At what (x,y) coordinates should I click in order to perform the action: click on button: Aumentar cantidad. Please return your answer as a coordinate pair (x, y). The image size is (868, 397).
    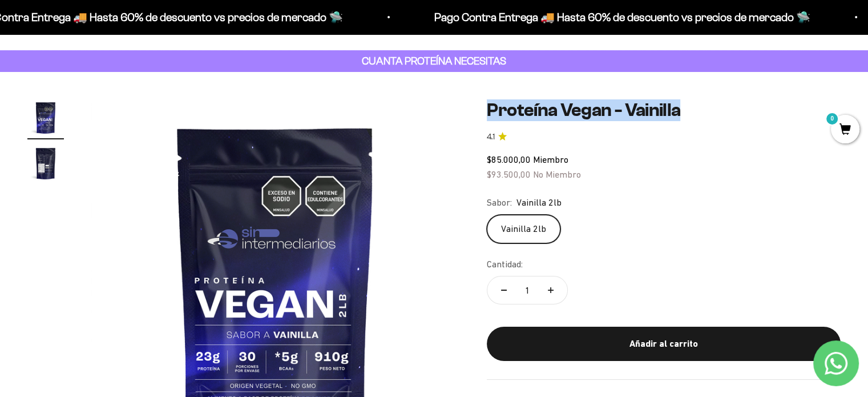
    Looking at the image, I should click on (550, 290).